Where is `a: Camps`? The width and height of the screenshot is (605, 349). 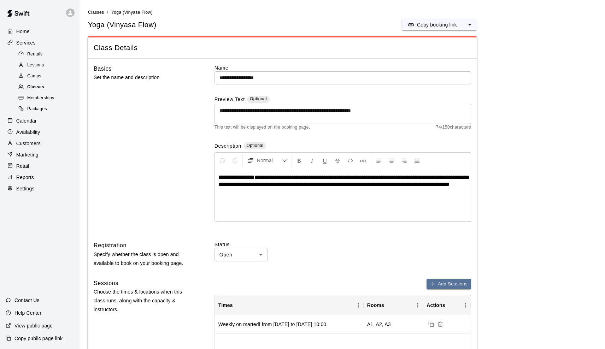
a: Camps is located at coordinates (48, 76).